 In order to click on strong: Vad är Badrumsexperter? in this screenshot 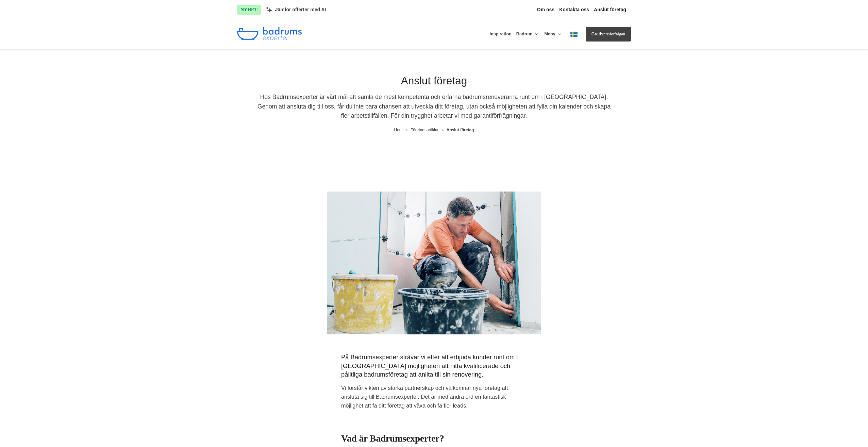, I will do `click(392, 439)`.